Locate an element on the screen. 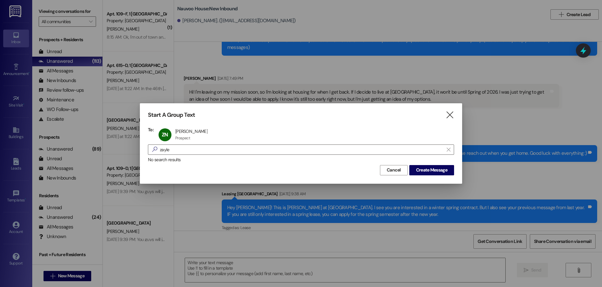 The image size is (602, 287). h3: To: is located at coordinates (151, 130).